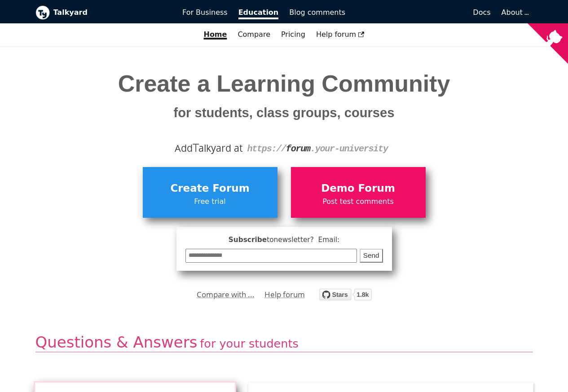  What do you see at coordinates (284, 343) in the screenshot?
I see `h2: Questions & Answers` at bounding box center [284, 343].